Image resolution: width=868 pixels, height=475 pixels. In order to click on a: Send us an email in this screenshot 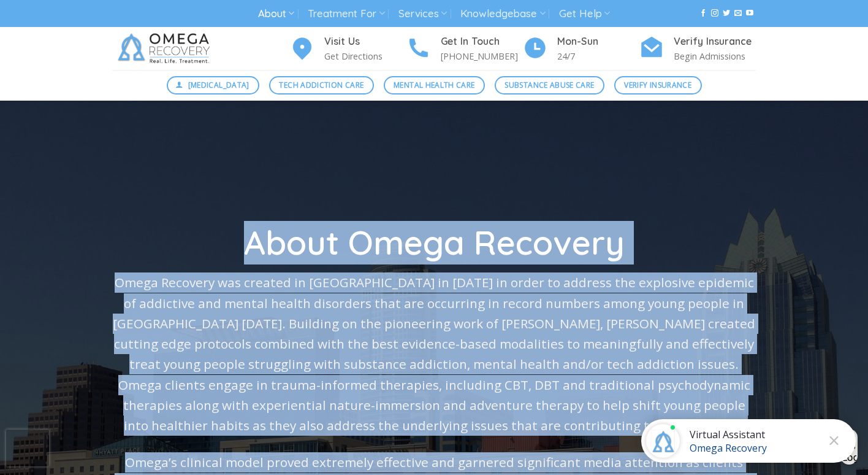, I will do `click(738, 13)`.